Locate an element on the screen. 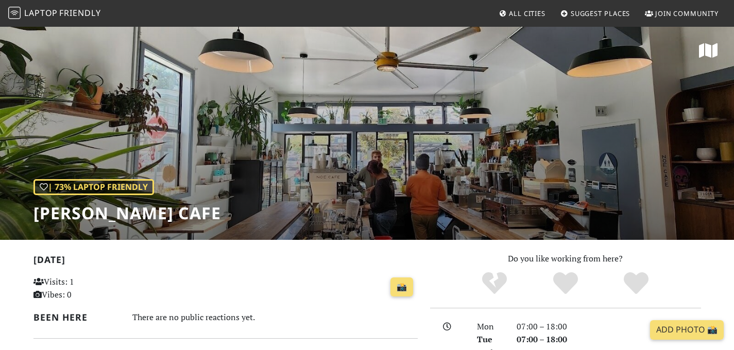 The width and height of the screenshot is (734, 350). a: Suggest Places is located at coordinates (595, 13).